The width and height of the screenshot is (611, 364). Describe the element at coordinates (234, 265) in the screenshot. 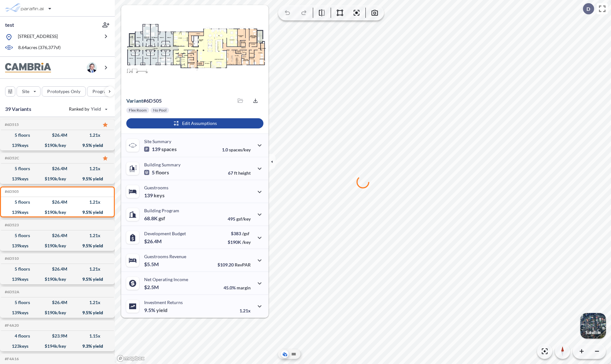

I see `p: $109.20` at that location.